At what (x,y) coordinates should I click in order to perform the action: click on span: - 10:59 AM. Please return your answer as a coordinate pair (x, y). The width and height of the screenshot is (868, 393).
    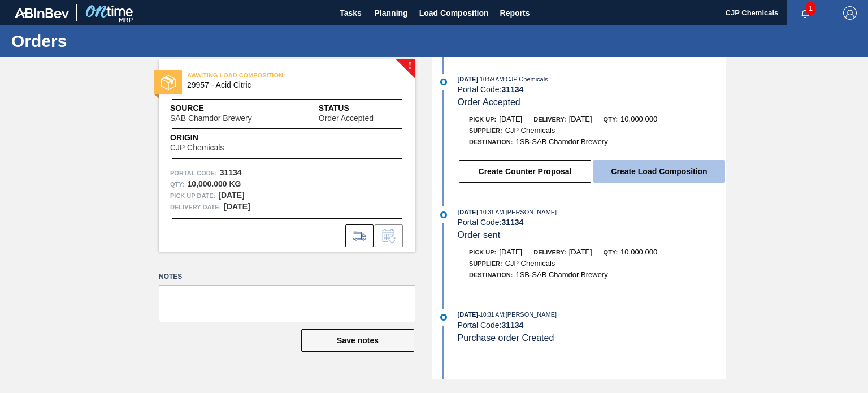
    Looking at the image, I should click on (492, 79).